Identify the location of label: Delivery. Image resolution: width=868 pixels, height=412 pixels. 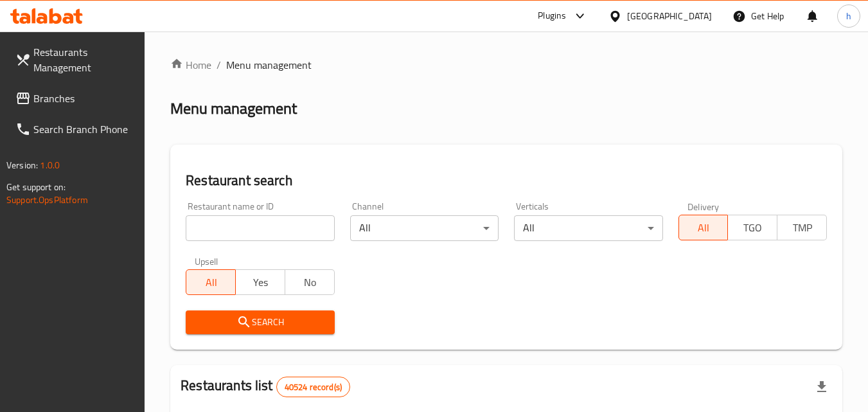
(703, 206).